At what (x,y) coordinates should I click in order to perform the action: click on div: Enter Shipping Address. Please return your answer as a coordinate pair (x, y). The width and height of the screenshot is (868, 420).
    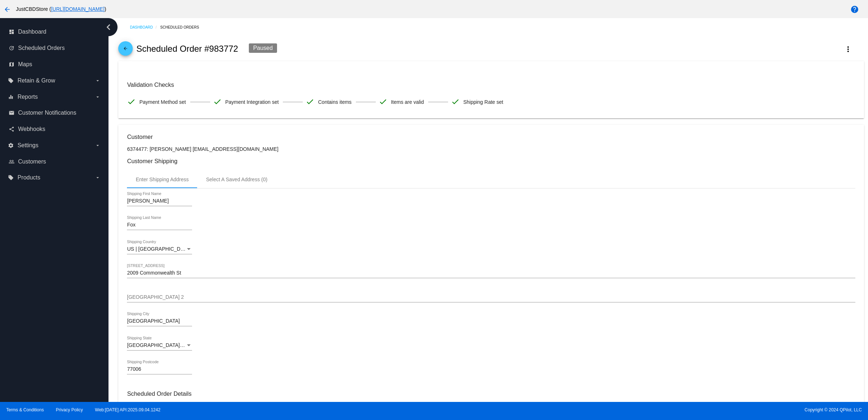
    Looking at the image, I should click on (162, 180).